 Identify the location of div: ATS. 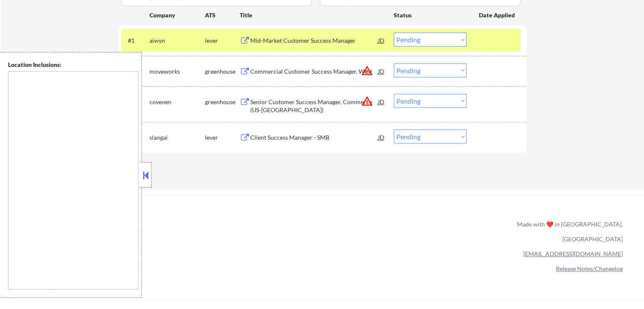
(222, 15).